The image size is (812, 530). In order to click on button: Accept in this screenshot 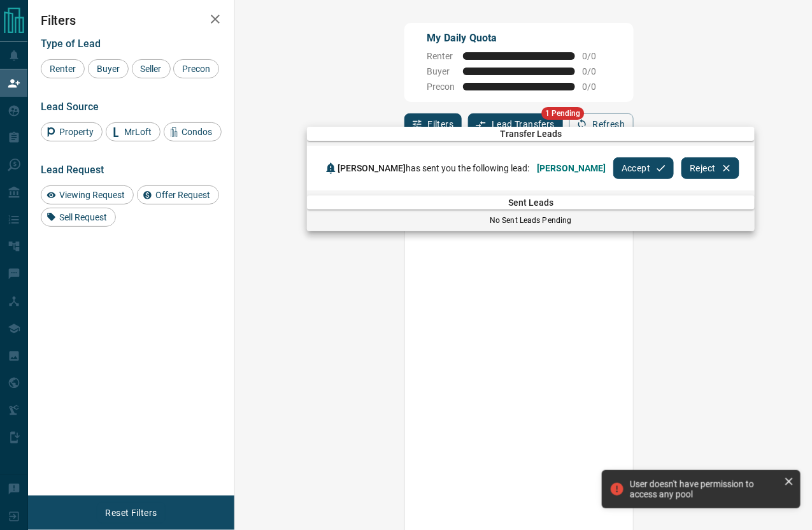, I will do `click(643, 169)`.